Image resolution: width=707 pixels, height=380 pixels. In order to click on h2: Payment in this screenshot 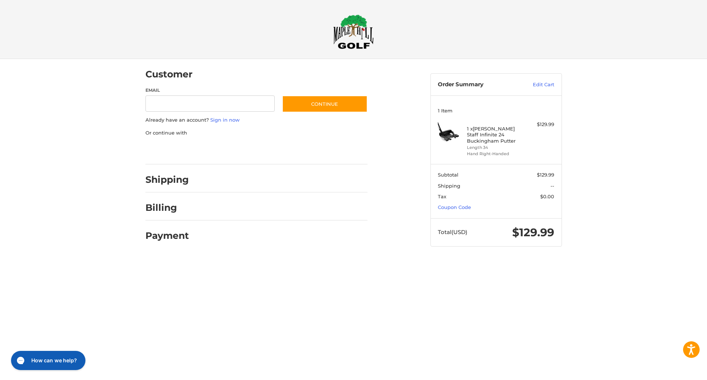, I will do `click(167, 235)`.